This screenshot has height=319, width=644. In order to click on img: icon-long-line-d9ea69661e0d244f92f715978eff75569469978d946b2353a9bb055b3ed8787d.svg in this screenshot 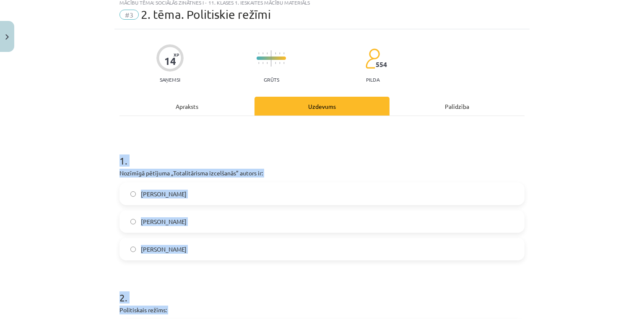, I will do `click(271, 58)`.